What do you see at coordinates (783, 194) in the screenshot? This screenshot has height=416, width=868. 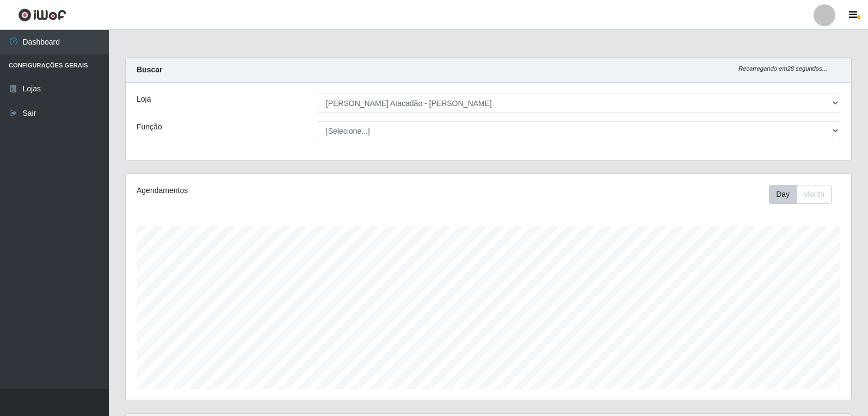 I see `button: Day` at bounding box center [783, 194].